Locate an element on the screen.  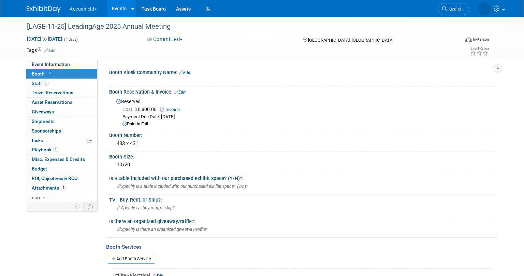
a: more is located at coordinates (62, 197).